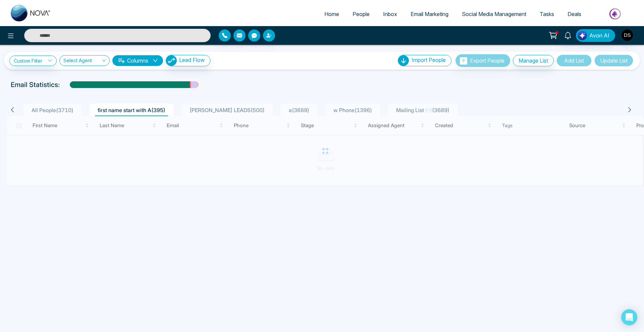 Image resolution: width=644 pixels, height=332 pixels. Describe the element at coordinates (423, 110) in the screenshot. I see `span: Mailing List ✉️ ( 3689 )` at that location.